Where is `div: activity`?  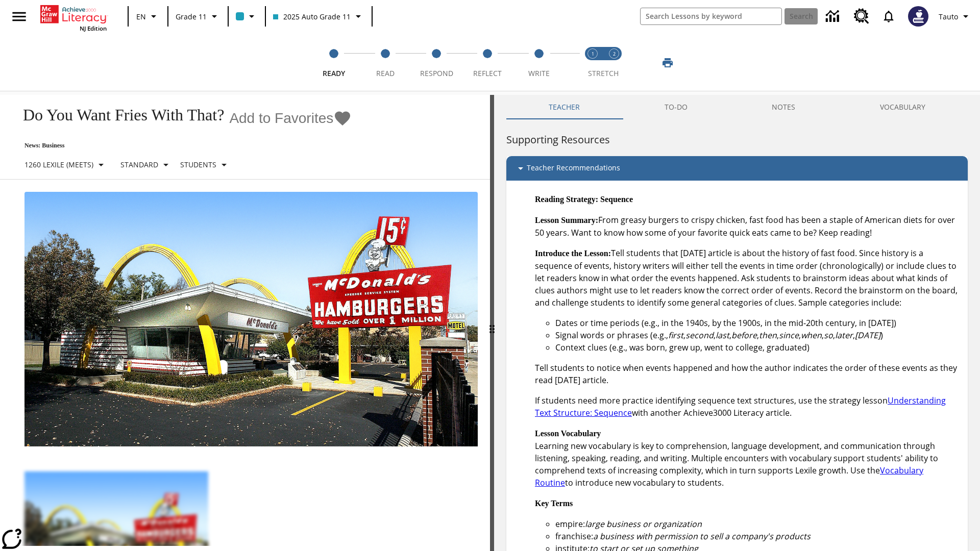 div: activity is located at coordinates (737, 323).